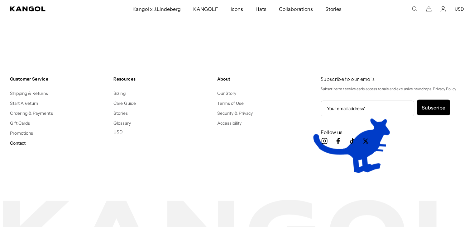 Image resolution: width=474 pixels, height=227 pixels. Describe the element at coordinates (266, 79) in the screenshot. I see `h4: About` at that location.